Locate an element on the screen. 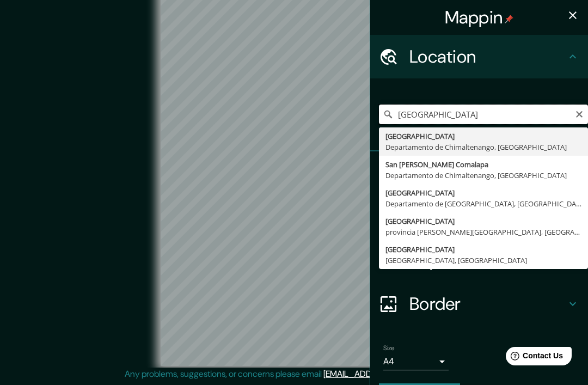 This screenshot has height=385, width=588. img: pin-icon.png is located at coordinates (509, 19).